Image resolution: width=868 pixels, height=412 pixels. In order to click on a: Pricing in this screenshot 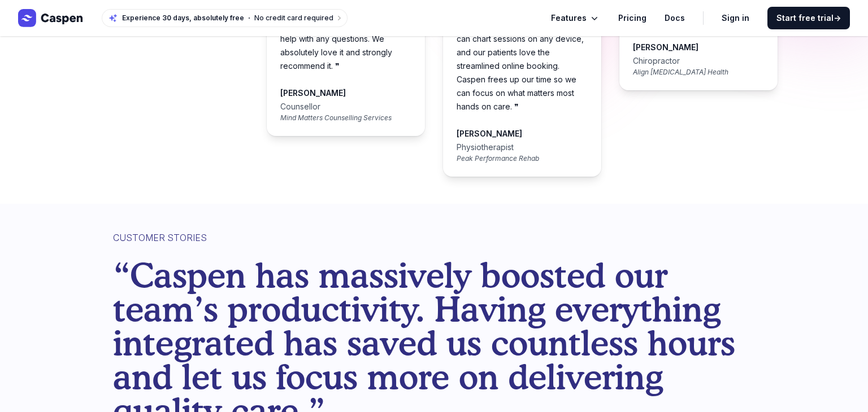, I will do `click(632, 18)`.